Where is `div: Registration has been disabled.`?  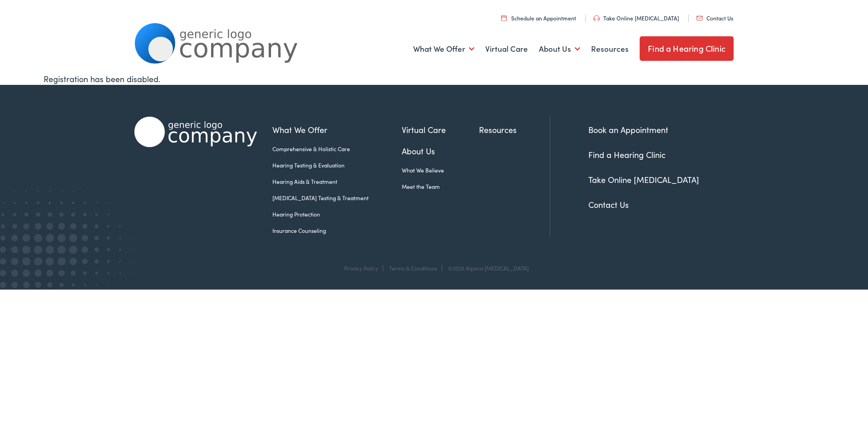
div: Registration has been disabled. is located at coordinates (434, 79).